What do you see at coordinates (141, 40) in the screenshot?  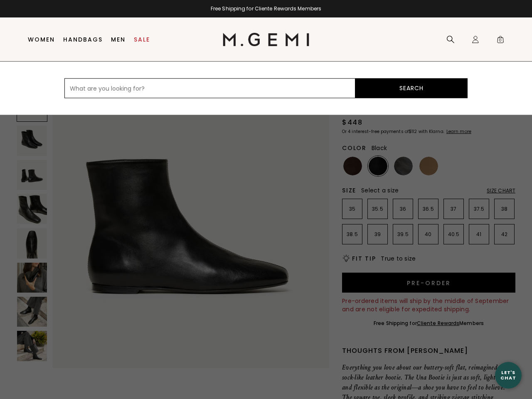 I see `a: Sale` at bounding box center [141, 40].